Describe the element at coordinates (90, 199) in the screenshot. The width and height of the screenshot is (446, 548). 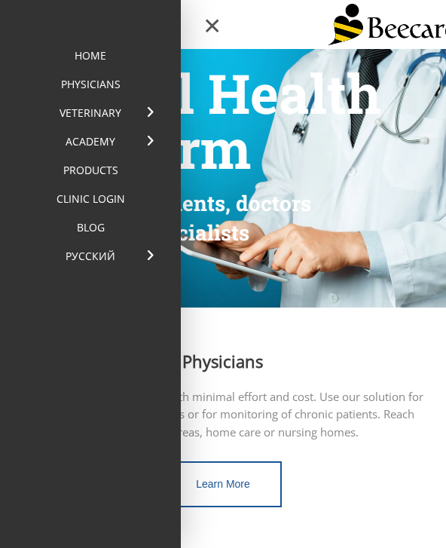
I see `a: Clinic Login` at that location.